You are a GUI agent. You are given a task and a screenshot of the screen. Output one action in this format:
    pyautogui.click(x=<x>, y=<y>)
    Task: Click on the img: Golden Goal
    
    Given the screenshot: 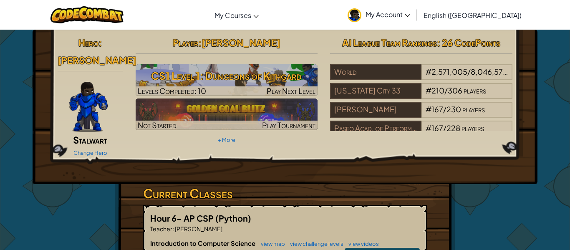 What is the action you would take?
    pyautogui.click(x=226, y=114)
    